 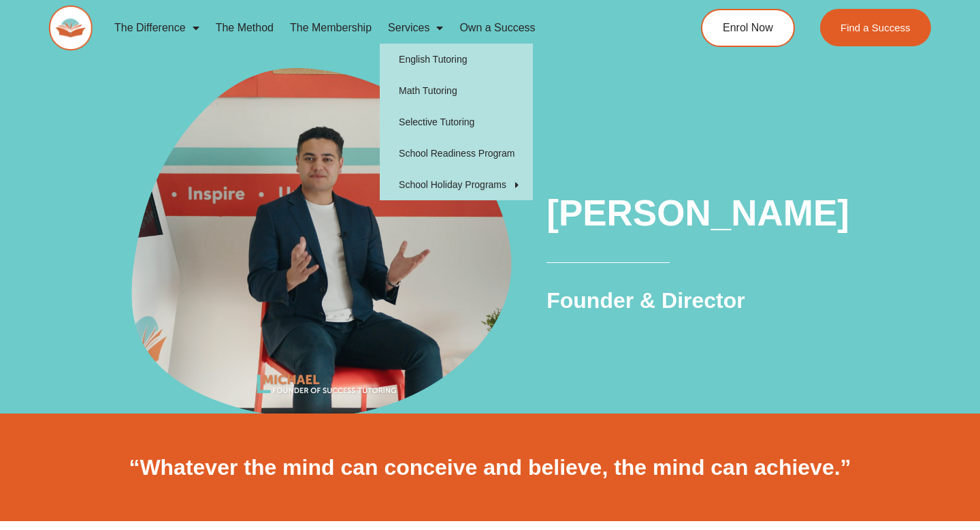 I want to click on span: Enrol Now, so click(x=748, y=28).